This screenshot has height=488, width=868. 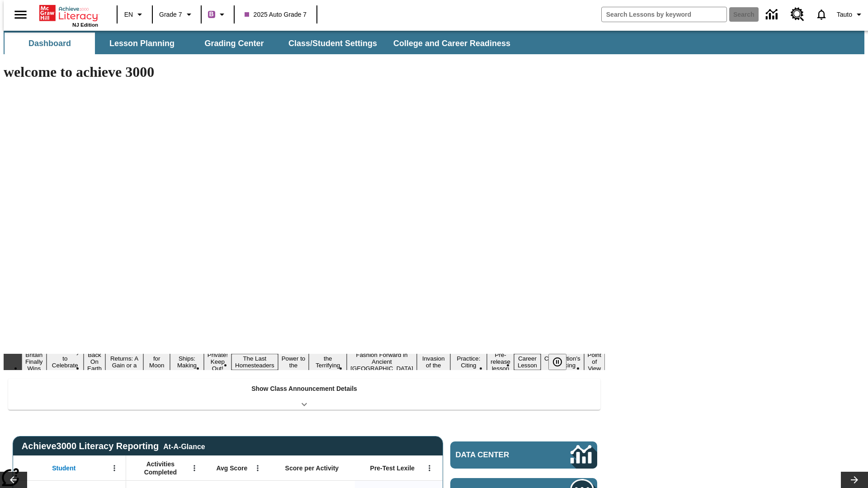 What do you see at coordinates (113, 446) in the screenshot?
I see `span: Achieve3000 Literacy Reporting` at bounding box center [113, 446].